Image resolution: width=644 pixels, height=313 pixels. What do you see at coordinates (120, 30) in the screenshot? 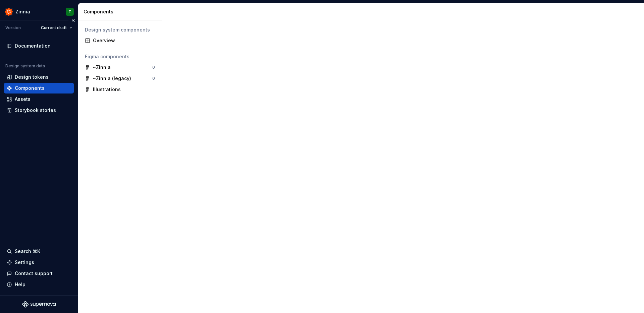
I see `div: Design system components` at bounding box center [120, 30].